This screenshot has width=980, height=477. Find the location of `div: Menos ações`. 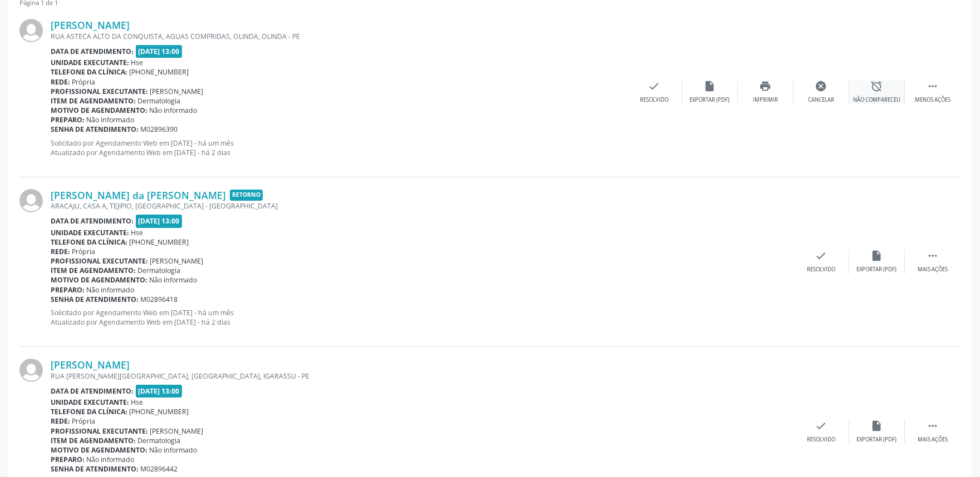

div: Menos ações is located at coordinates (933, 101).